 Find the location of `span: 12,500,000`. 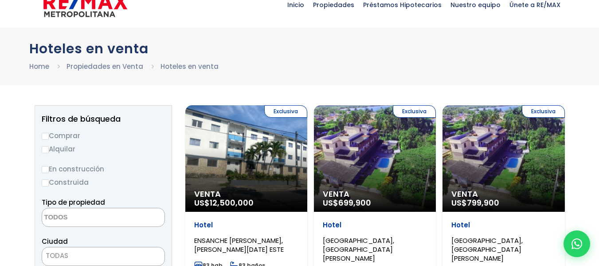

span: 12,500,000 is located at coordinates (231, 202).